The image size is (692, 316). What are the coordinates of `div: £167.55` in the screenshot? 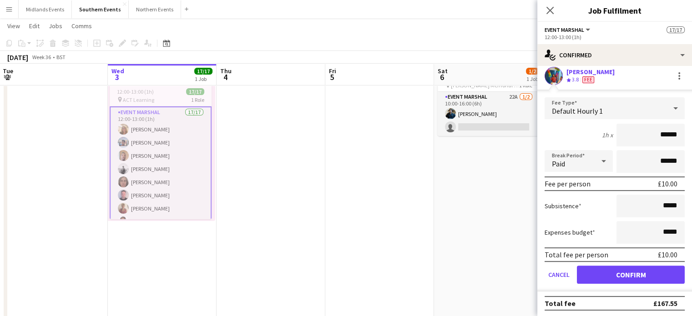 It's located at (665, 303).